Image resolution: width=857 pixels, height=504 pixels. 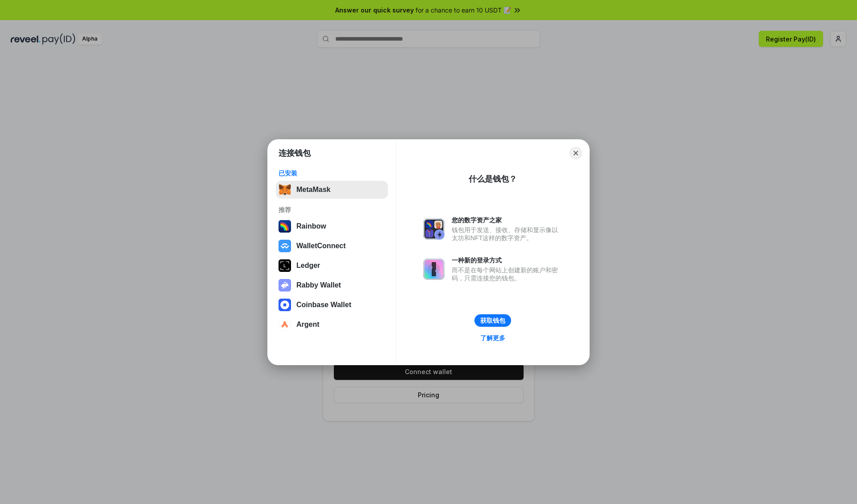 What do you see at coordinates (313, 190) in the screenshot?
I see `div: MetaMask` at bounding box center [313, 190].